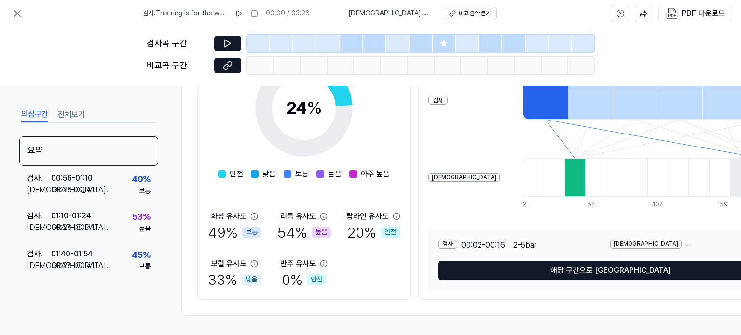 Image resolution: width=741 pixels, height=335 pixels. Describe the element at coordinates (35, 115) in the screenshot. I see `button: 의심구간` at that location.